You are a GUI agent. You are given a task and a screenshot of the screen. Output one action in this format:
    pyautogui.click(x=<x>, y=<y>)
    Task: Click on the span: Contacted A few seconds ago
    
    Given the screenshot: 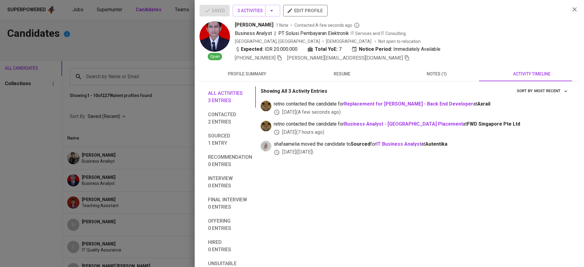 What is the action you would take?
    pyautogui.click(x=327, y=25)
    